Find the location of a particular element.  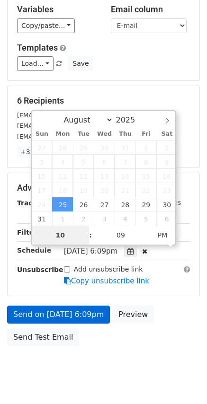

span: Fri is located at coordinates (146, 134).